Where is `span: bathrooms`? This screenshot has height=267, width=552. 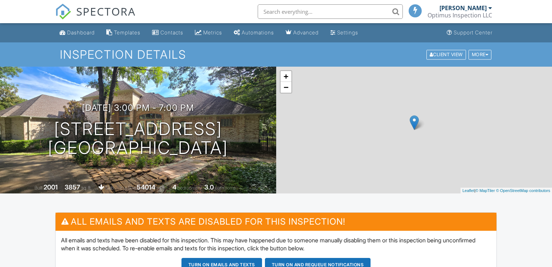
span: bathrooms is located at coordinates (225, 188).